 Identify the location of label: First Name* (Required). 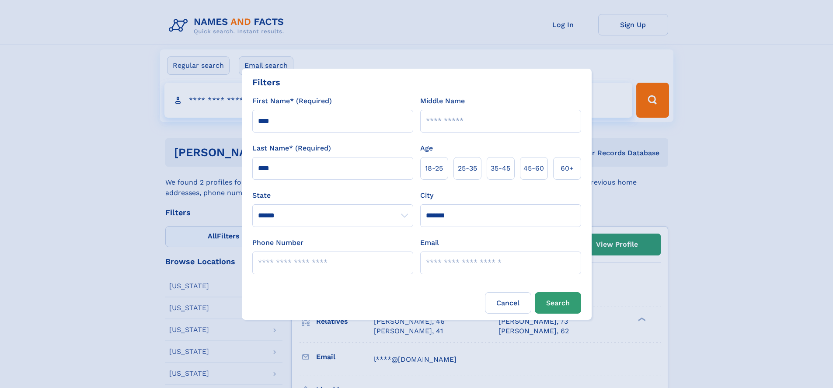
(292, 101).